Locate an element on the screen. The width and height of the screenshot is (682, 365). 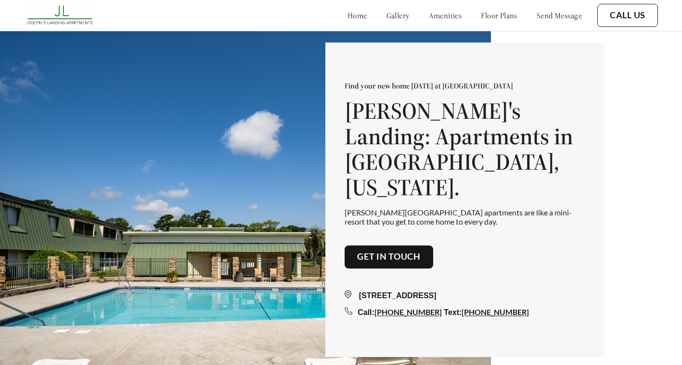
a: gallery is located at coordinates (398, 15).